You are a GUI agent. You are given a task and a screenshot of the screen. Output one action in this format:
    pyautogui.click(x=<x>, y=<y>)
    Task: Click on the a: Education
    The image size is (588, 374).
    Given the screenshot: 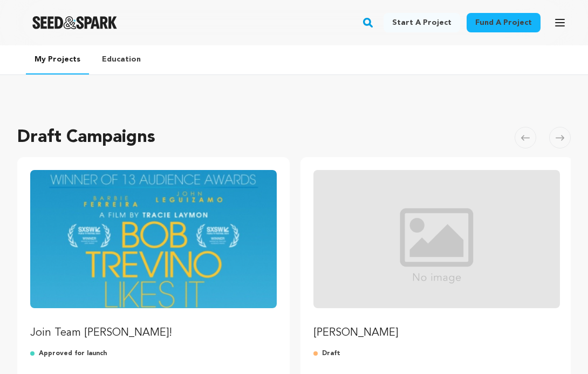 What is the action you would take?
    pyautogui.click(x=121, y=59)
    